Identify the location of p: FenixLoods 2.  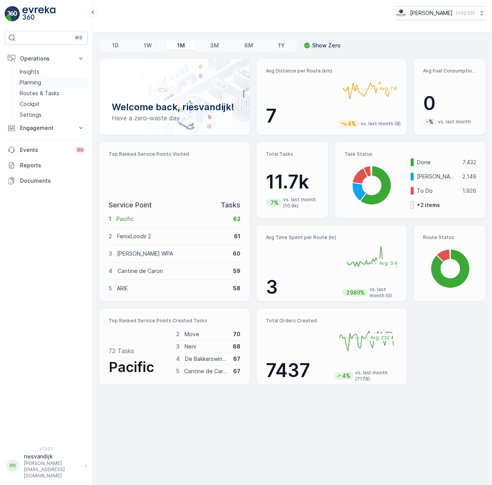
(173, 236).